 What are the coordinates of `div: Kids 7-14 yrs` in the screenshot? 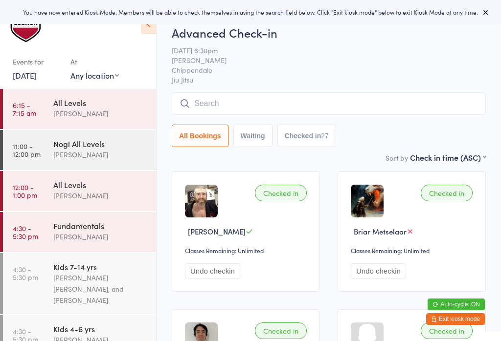 It's located at (100, 267).